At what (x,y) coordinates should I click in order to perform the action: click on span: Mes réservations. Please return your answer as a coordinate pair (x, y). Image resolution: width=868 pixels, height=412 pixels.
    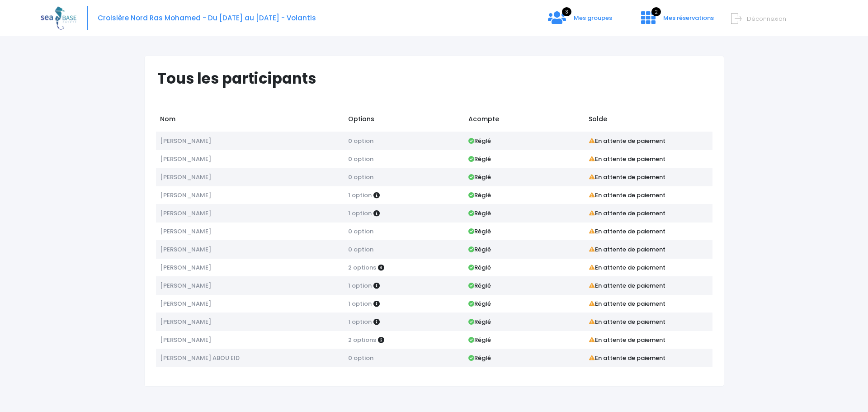
    Looking at the image, I should click on (689, 17).